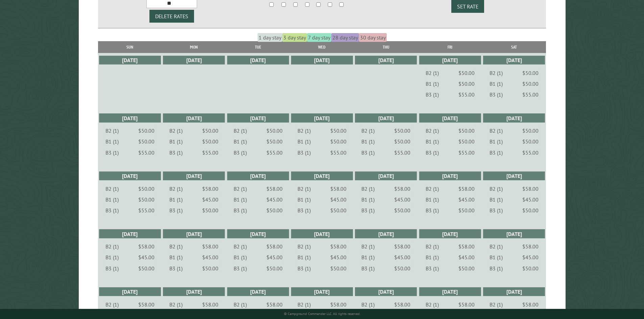 The image size is (644, 319). I want to click on span: 7 day stay, so click(319, 37).